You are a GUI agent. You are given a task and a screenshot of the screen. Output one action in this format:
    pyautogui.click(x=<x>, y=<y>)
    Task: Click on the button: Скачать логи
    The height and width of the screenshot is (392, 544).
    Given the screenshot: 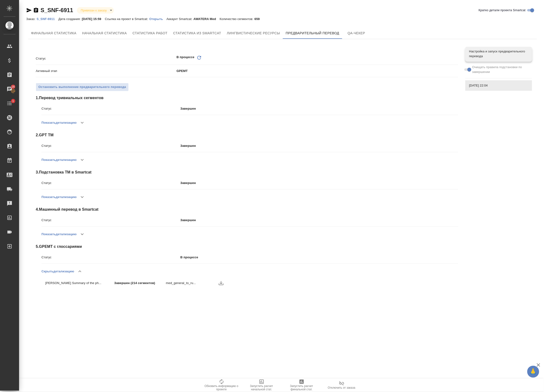 What is the action you would take?
    pyautogui.click(x=221, y=283)
    